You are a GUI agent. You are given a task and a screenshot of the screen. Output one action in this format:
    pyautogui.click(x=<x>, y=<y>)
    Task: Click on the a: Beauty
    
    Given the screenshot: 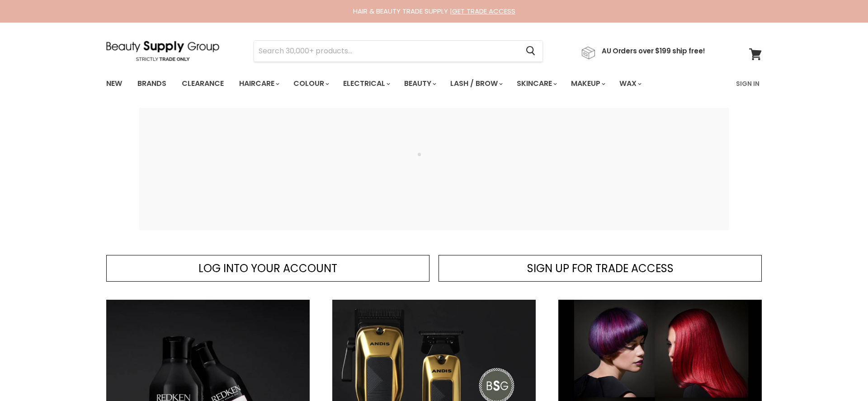 What is the action you would take?
    pyautogui.click(x=419, y=84)
    